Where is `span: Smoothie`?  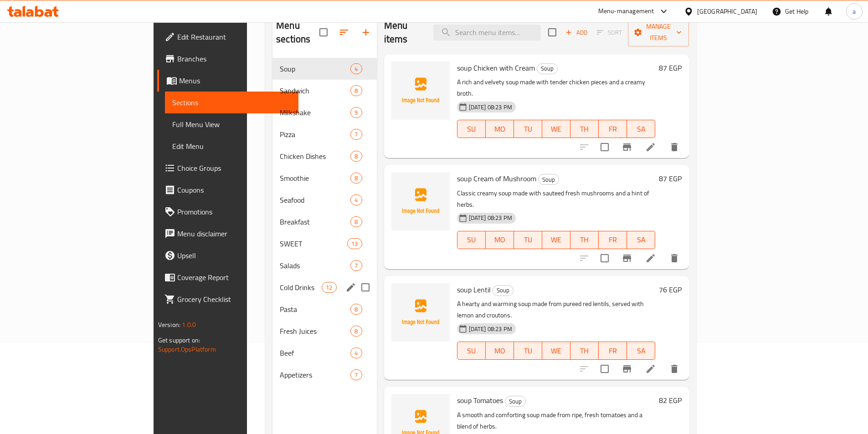
span: Smoothie is located at coordinates (315, 178).